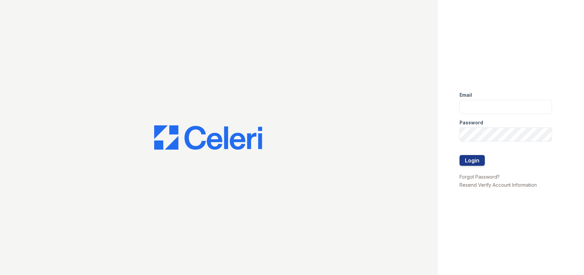 This screenshot has height=275, width=584. Describe the element at coordinates (466, 95) in the screenshot. I see `label: Email` at that location.